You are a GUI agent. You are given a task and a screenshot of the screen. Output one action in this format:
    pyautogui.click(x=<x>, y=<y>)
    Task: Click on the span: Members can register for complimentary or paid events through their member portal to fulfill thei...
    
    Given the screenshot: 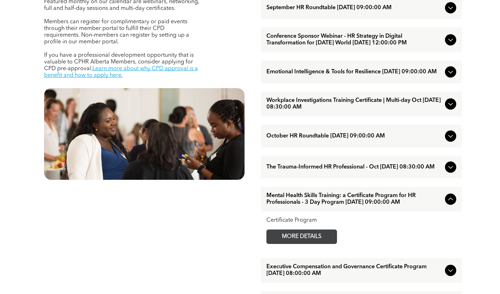 What is the action you would take?
    pyautogui.click(x=116, y=32)
    